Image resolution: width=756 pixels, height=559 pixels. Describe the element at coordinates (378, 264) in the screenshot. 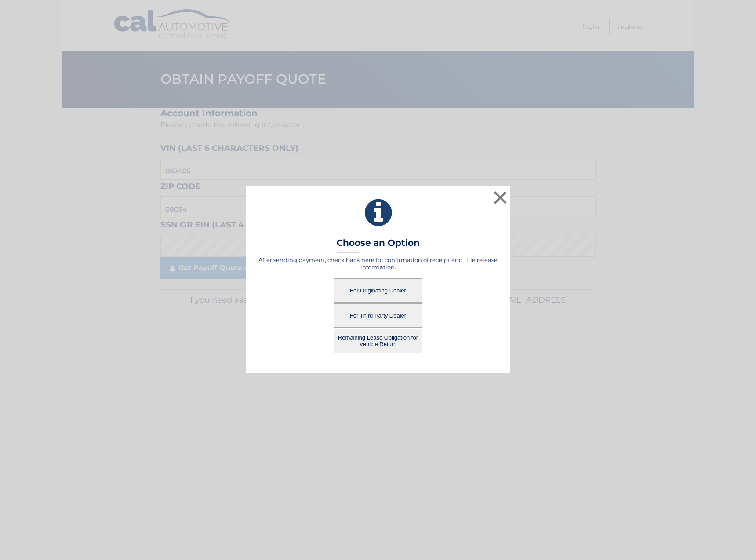

I see `h5: After sending payment, check back here for confirmation of receipt and title release information.` at that location.